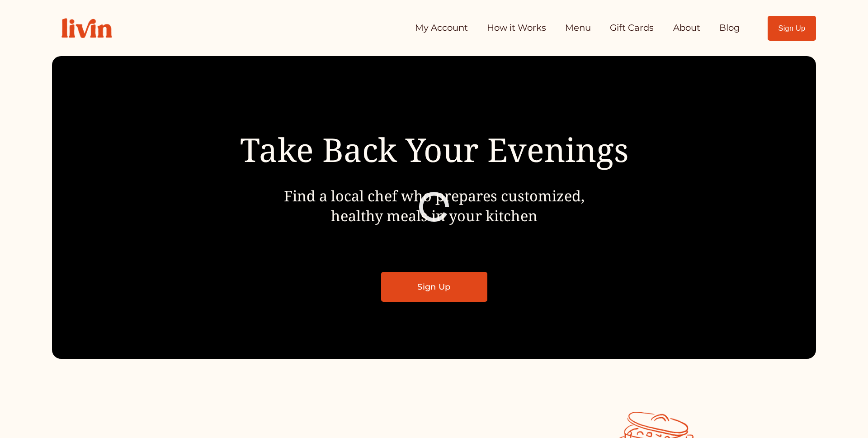 This screenshot has height=438, width=868. Describe the element at coordinates (632, 28) in the screenshot. I see `a: Gift Cards` at that location.